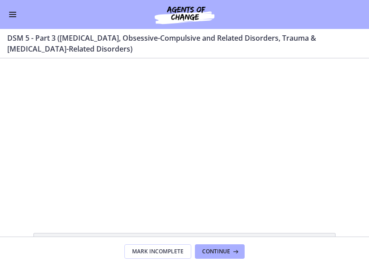 This screenshot has height=266, width=369. I want to click on button: Mark Incomplete, so click(158, 251).